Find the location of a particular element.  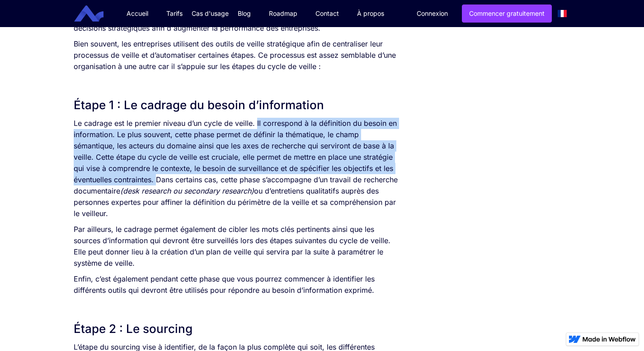

h2: Étape 2 : Le sourcing is located at coordinates (238, 329).